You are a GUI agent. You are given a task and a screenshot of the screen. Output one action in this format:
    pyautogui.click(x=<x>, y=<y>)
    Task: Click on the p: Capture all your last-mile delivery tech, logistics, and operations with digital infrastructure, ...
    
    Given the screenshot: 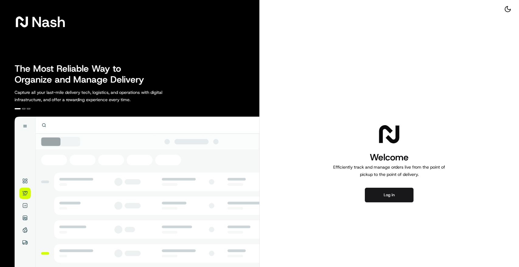 What is the action you would take?
    pyautogui.click(x=102, y=96)
    